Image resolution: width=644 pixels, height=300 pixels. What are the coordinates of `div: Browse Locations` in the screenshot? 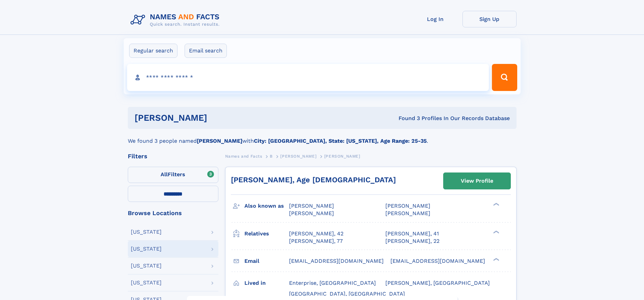 It's located at (173, 213).